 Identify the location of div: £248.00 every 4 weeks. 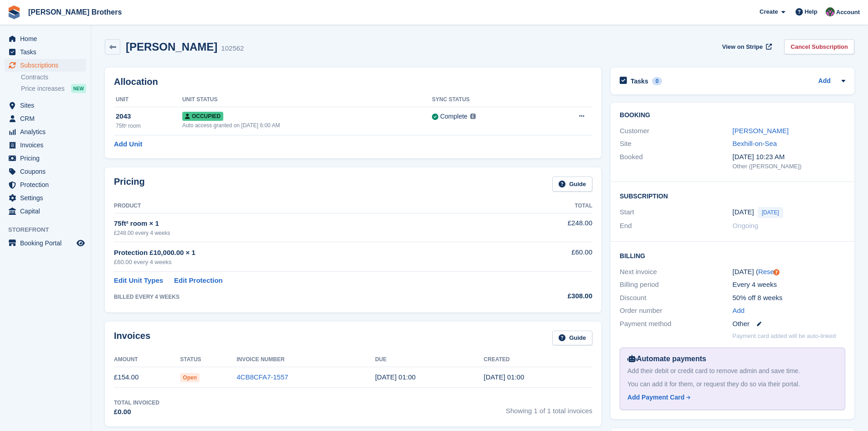
(309, 233).